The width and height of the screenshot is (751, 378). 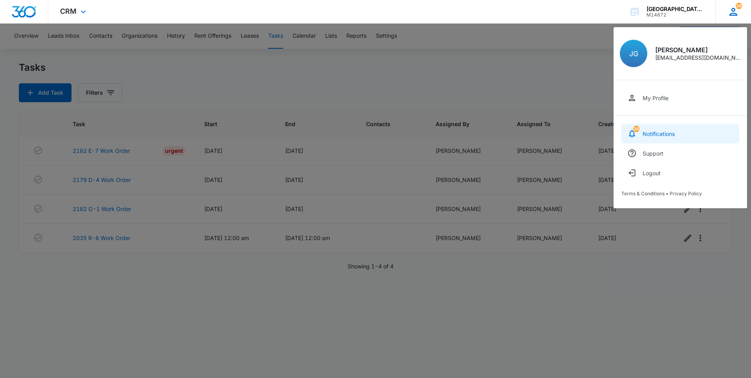 What do you see at coordinates (643, 193) in the screenshot?
I see `a: Terms & Conditions` at bounding box center [643, 193].